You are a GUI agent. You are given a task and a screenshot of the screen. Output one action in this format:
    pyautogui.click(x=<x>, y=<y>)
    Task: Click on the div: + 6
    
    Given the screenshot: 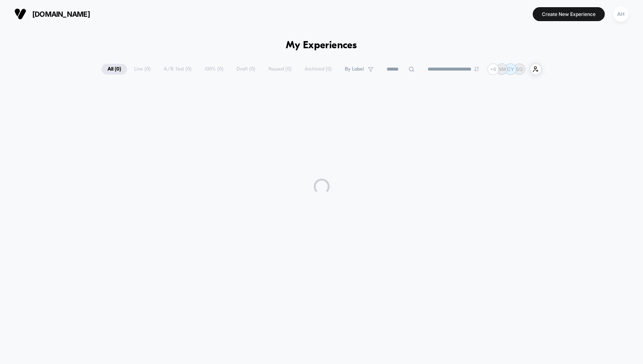 What is the action you would take?
    pyautogui.click(x=493, y=69)
    